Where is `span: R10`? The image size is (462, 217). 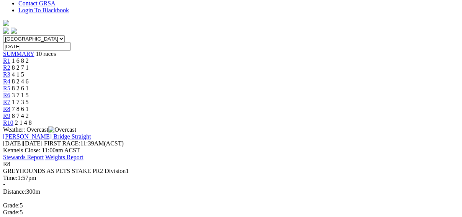
span: R10 is located at coordinates (8, 123).